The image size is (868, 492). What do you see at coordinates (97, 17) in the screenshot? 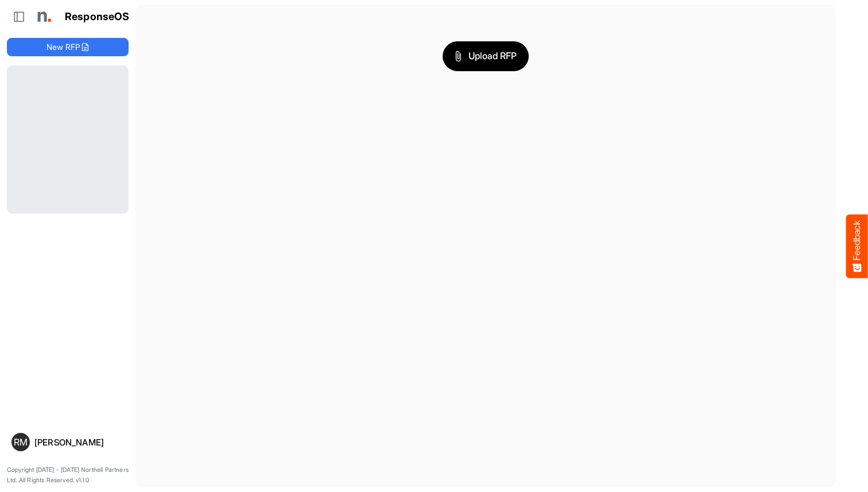
I see `h1: ResponseOS` at bounding box center [97, 17].